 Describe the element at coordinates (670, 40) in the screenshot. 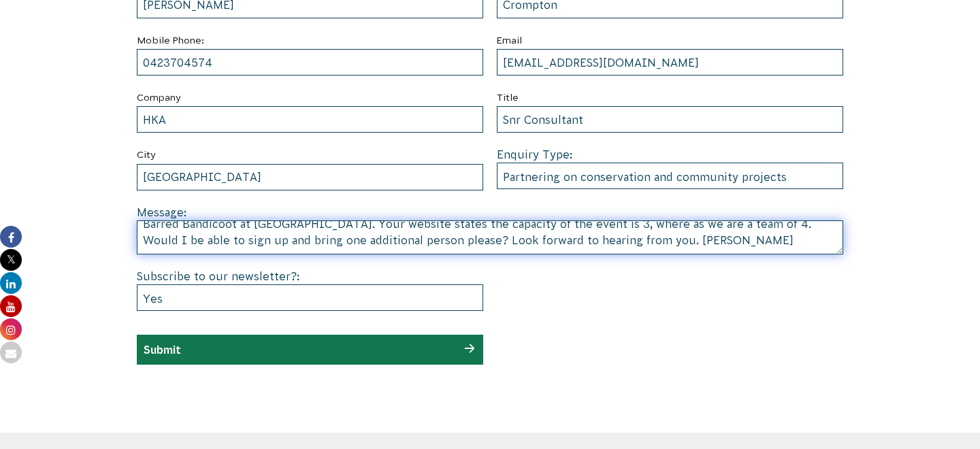

I see `label: Email` at that location.